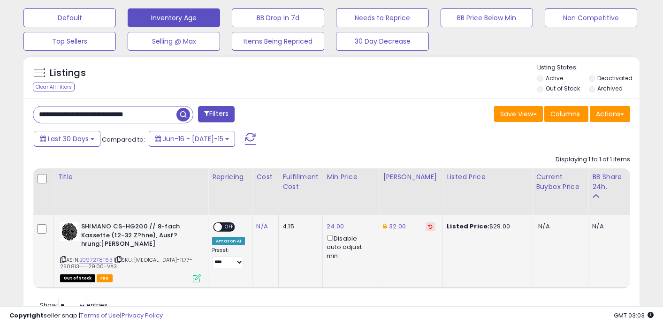 The image size is (663, 325). I want to click on div: Current Buybox Price, so click(560, 182).